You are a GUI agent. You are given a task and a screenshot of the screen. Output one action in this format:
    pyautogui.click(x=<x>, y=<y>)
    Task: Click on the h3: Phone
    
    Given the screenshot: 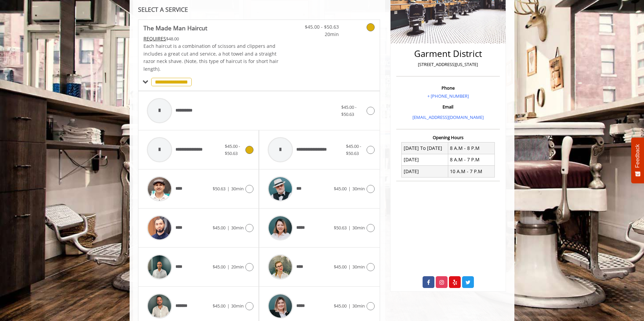 What is the action you would take?
    pyautogui.click(x=448, y=88)
    